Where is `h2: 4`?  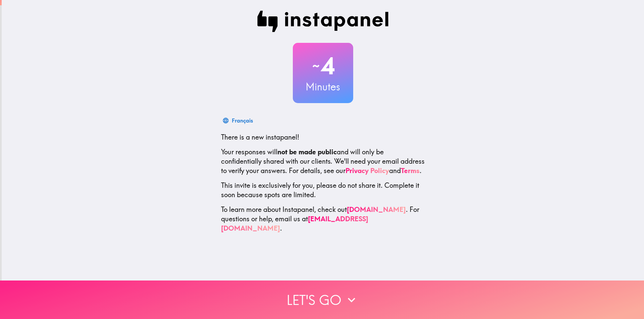 h2: 4 is located at coordinates (323, 66).